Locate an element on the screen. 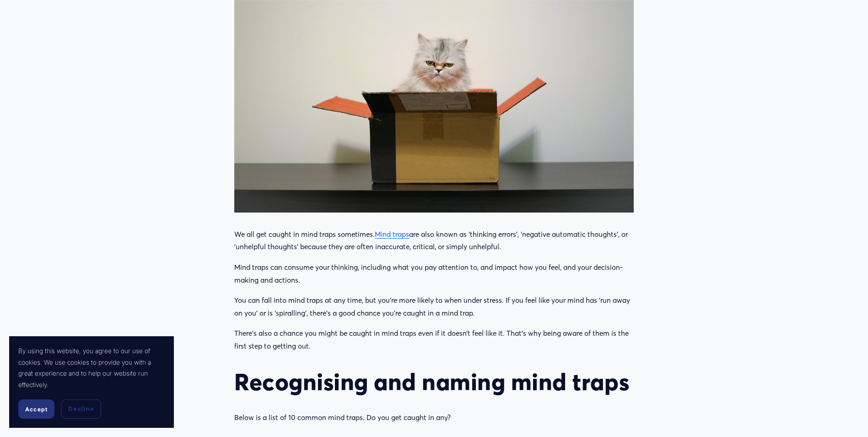 The image size is (868, 437). p: By using this website, you agree to our use of cookies. We use cookies to provide you with a grea... is located at coordinates (91, 367).